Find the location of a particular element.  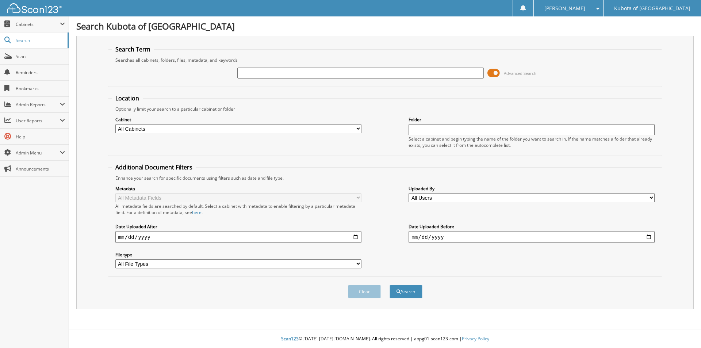

div: Enhance your search for specific documents using filters such as date and file type. is located at coordinates (385, 178).